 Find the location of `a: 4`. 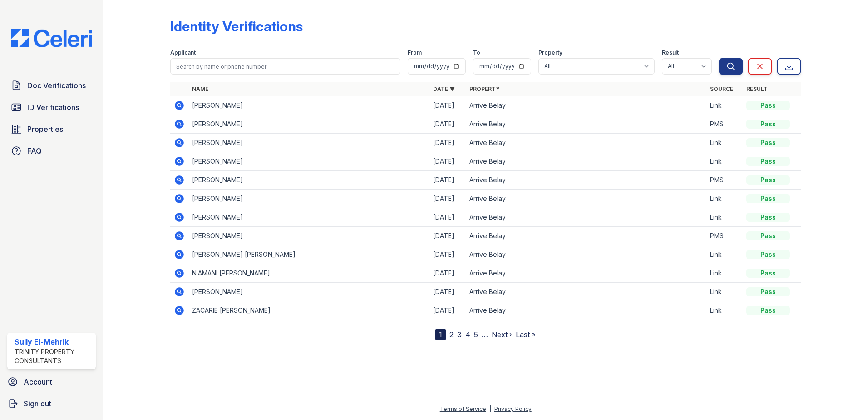

a: 4 is located at coordinates (468, 335).